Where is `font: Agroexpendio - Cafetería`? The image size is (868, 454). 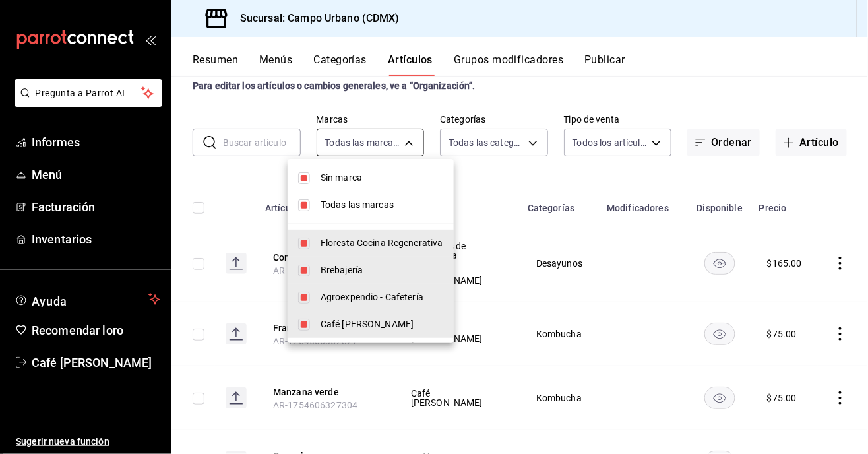 font: Agroexpendio - Cafetería is located at coordinates (372, 297).